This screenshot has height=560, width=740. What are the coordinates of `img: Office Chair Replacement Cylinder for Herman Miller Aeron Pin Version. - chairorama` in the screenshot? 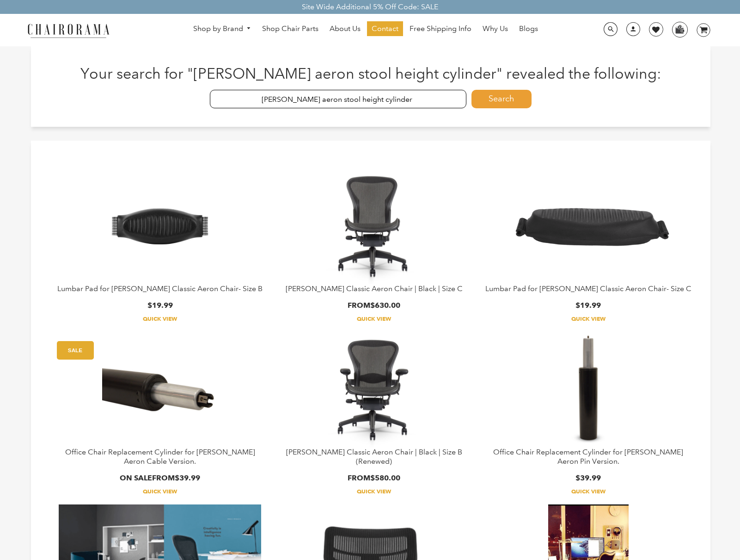 It's located at (589, 389).